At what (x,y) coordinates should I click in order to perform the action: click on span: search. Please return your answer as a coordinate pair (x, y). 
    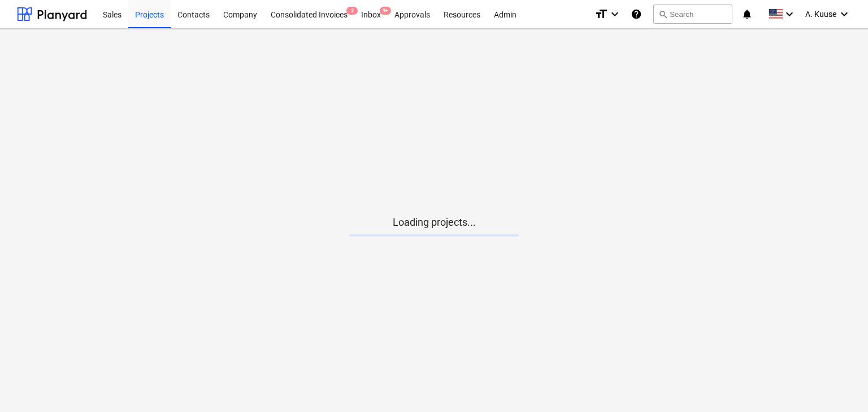
    Looking at the image, I should click on (663, 15).